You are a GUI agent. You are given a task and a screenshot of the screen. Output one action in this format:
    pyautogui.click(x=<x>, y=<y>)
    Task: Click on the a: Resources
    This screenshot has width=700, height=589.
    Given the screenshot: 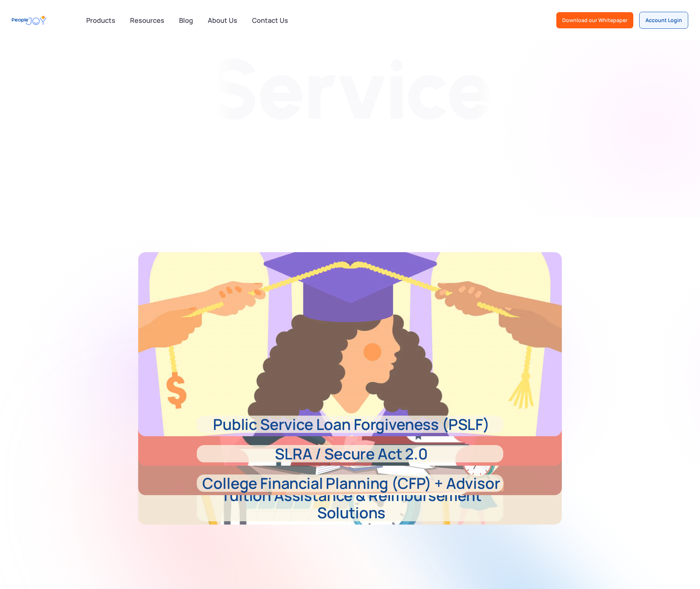 What is the action you would take?
    pyautogui.click(x=147, y=20)
    